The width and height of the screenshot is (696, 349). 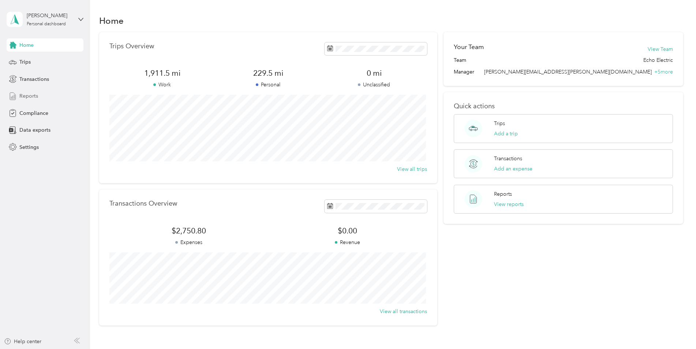 What do you see at coordinates (464, 72) in the screenshot?
I see `span: Manager` at bounding box center [464, 72].